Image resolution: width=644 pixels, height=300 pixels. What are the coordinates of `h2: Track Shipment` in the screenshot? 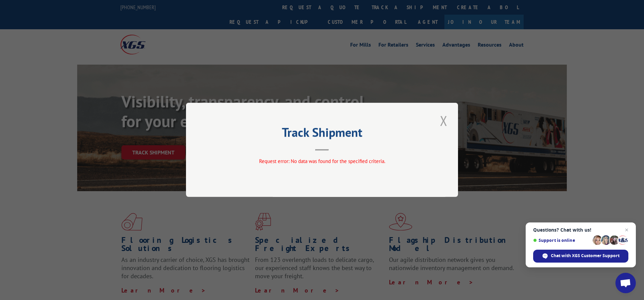 It's located at (322, 134).